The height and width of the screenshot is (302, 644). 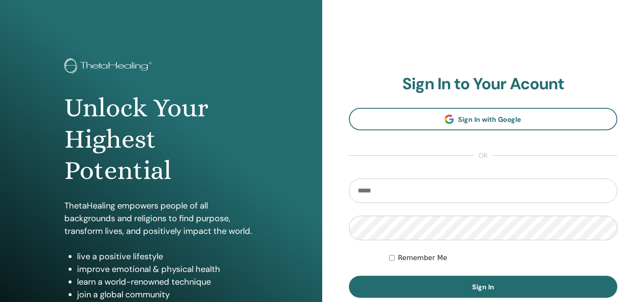 I want to click on h1: Unlock Your Highest Potential, so click(x=161, y=139).